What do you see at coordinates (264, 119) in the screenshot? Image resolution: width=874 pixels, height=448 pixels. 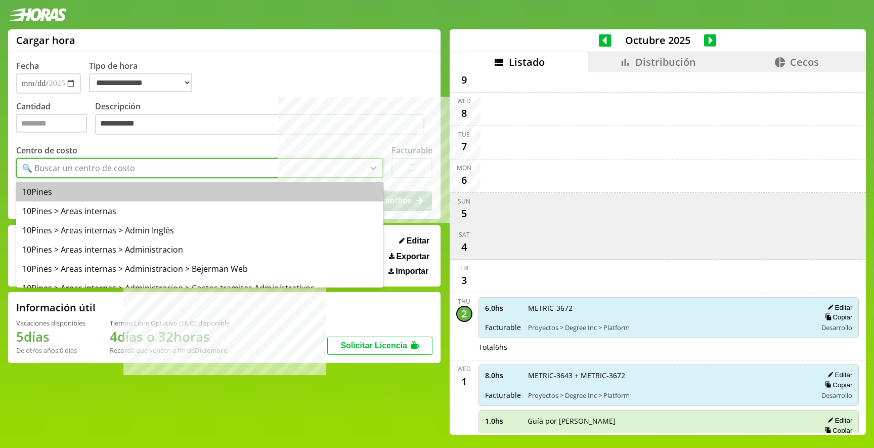 I see `label: Descripción` at bounding box center [264, 119].